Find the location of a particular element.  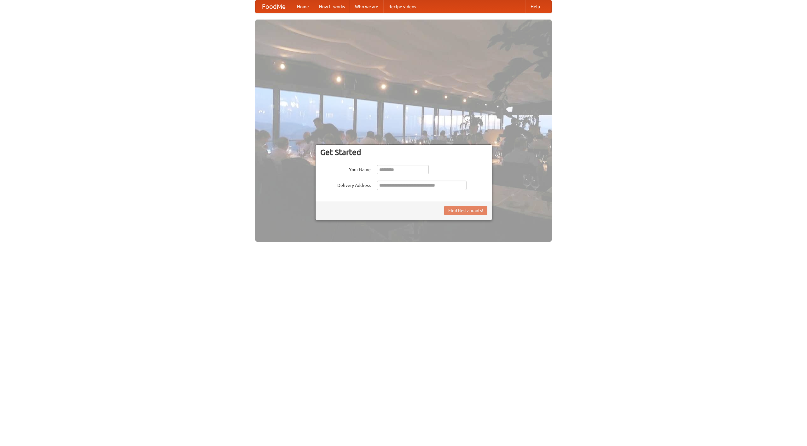

label: Delivery Address is located at coordinates (346, 184).